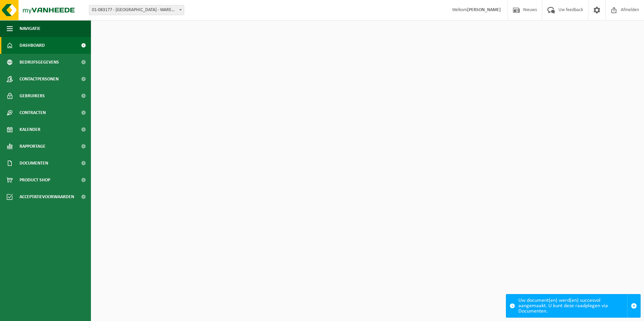 The image size is (644, 321). Describe the element at coordinates (30, 29) in the screenshot. I see `span: Navigatie` at that location.